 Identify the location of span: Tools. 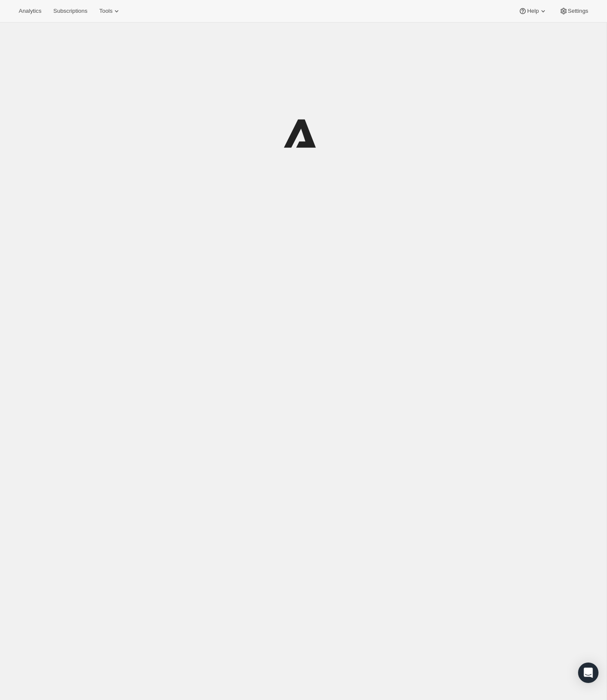
(105, 11).